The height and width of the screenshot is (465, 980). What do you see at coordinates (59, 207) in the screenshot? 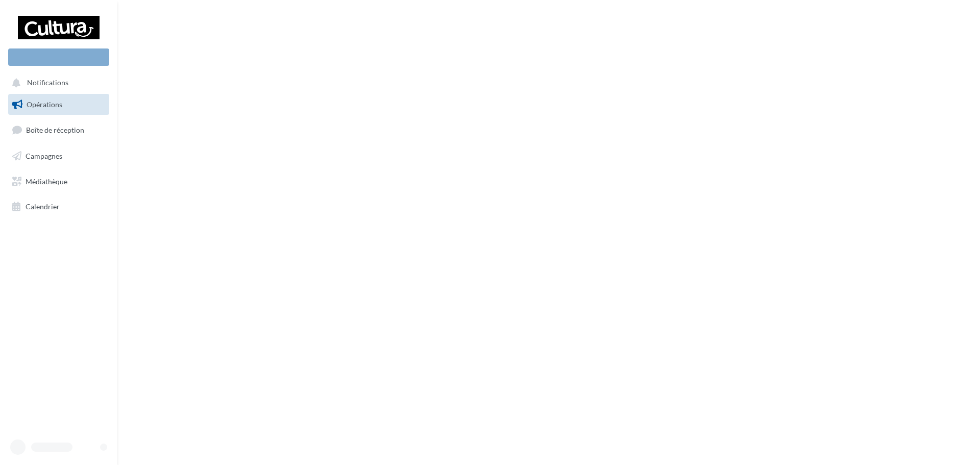
I see `a: Calendrier` at bounding box center [59, 207].